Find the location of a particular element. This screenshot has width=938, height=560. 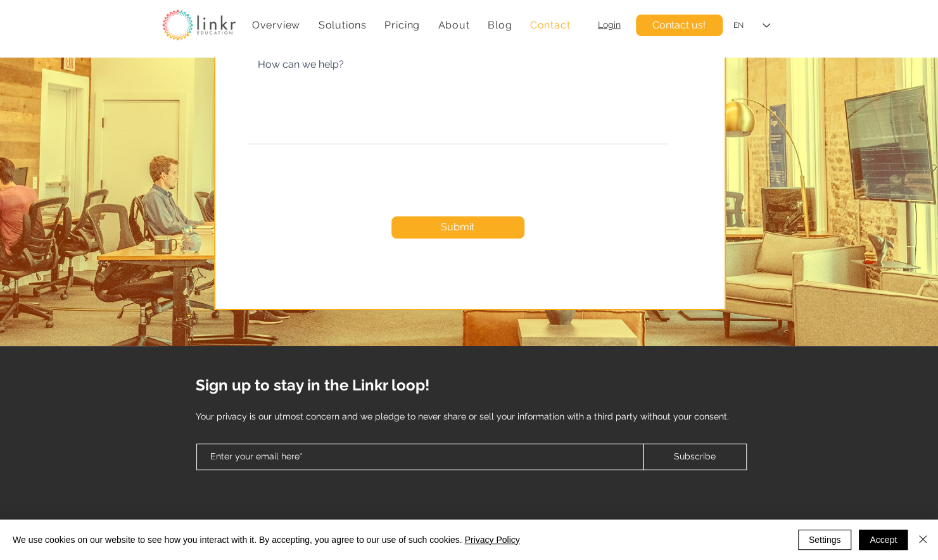

button: Accept is located at coordinates (883, 539).